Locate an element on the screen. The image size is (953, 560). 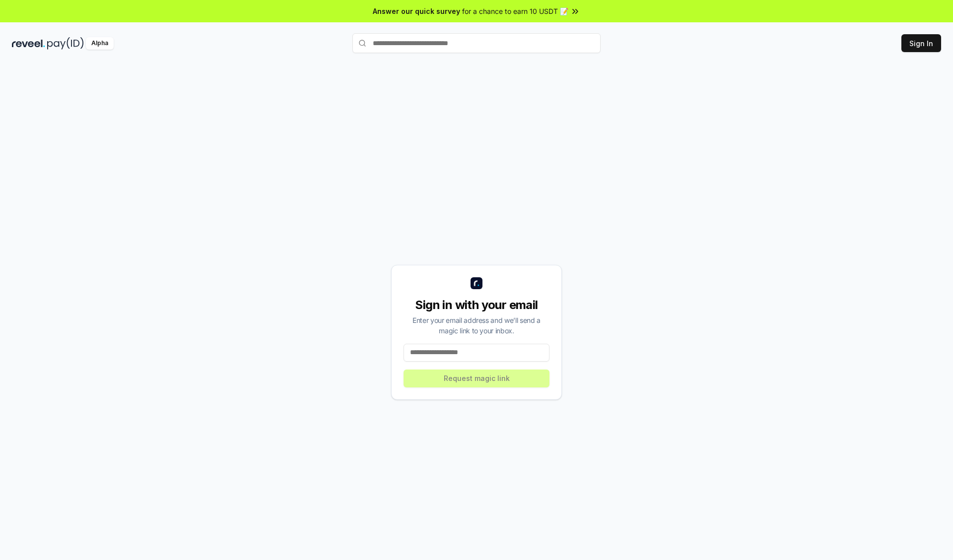
img: reveel_dark is located at coordinates (28, 43).